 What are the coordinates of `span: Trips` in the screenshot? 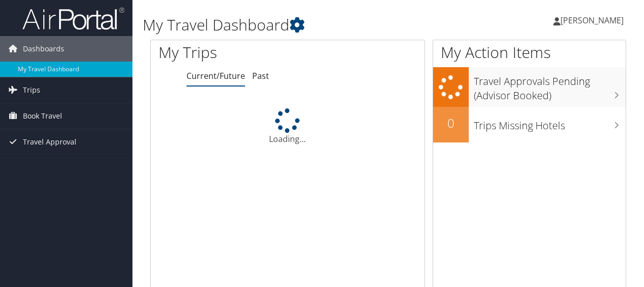 It's located at (32, 90).